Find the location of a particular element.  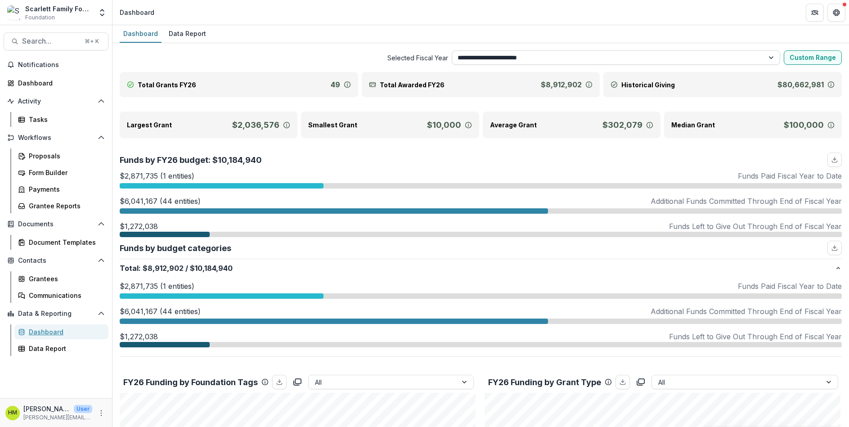

p: Smallest Grant is located at coordinates (333, 125).